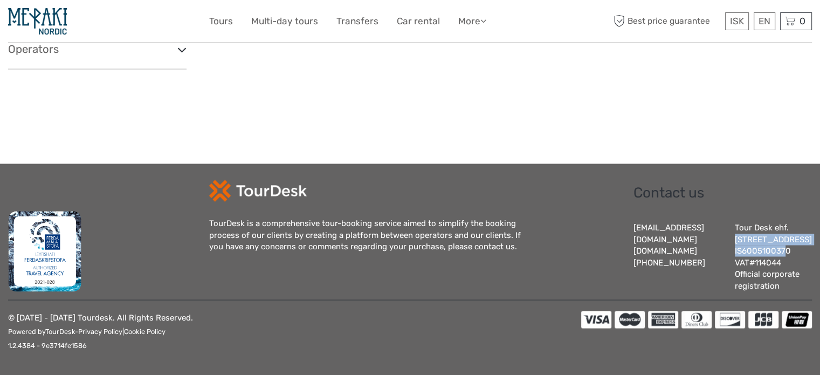 This screenshot has height=375, width=820. Describe the element at coordinates (145, 331) in the screenshot. I see `a: Cookie Policy` at that location.